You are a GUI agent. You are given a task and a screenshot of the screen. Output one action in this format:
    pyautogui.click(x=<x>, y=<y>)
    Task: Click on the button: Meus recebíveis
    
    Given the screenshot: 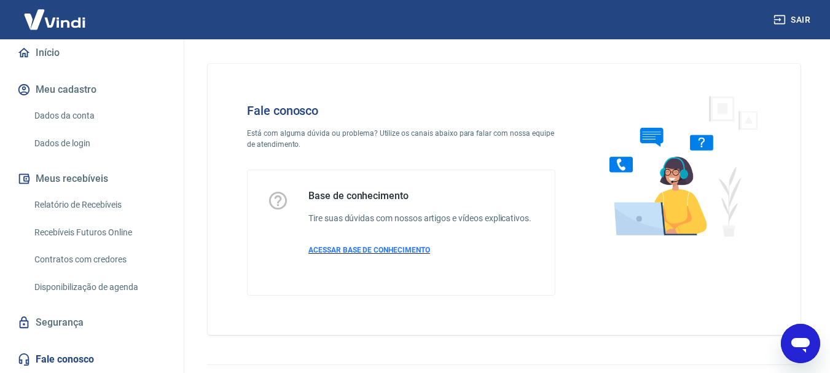 What is the action you would take?
    pyautogui.click(x=92, y=179)
    